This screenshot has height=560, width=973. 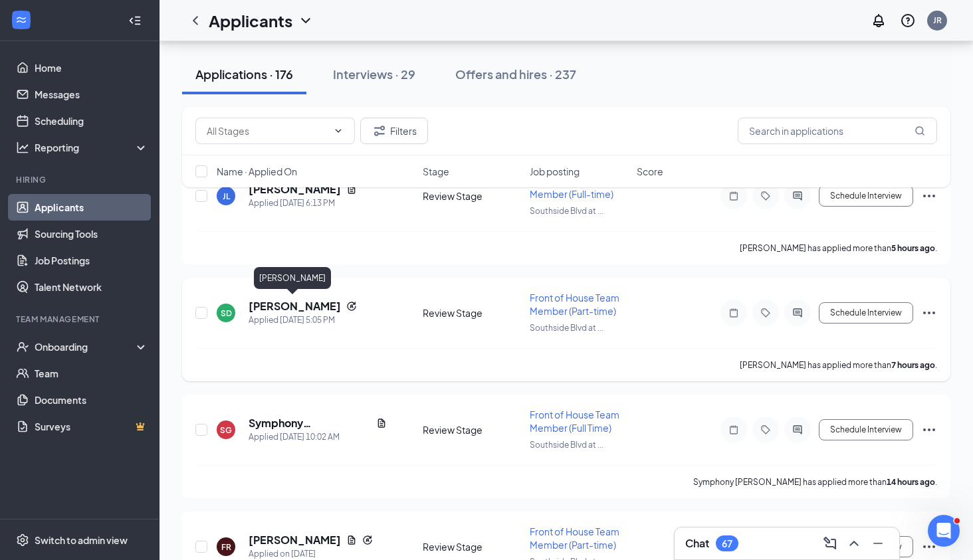 I want to click on b: 7 hours ago, so click(x=913, y=364).